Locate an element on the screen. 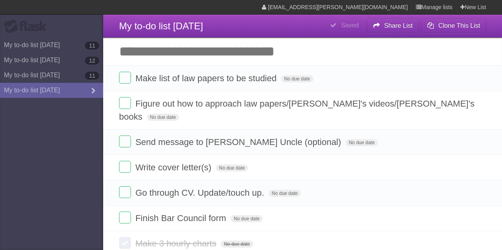  b: Clone This List is located at coordinates (459, 25).